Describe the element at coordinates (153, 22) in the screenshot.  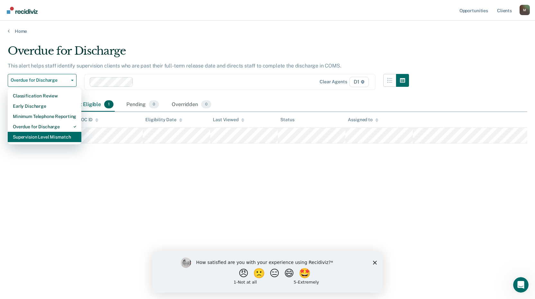
I see `button: 5` at that location.